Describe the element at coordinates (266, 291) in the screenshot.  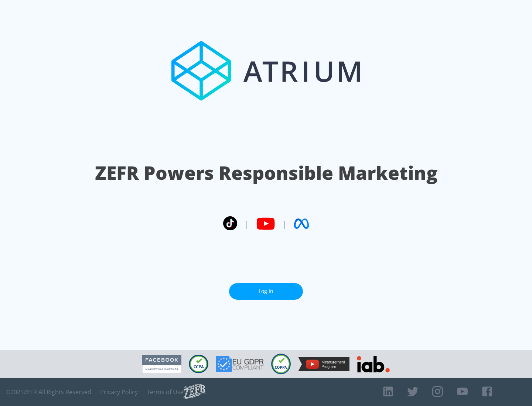
I see `a: Log In` at that location.